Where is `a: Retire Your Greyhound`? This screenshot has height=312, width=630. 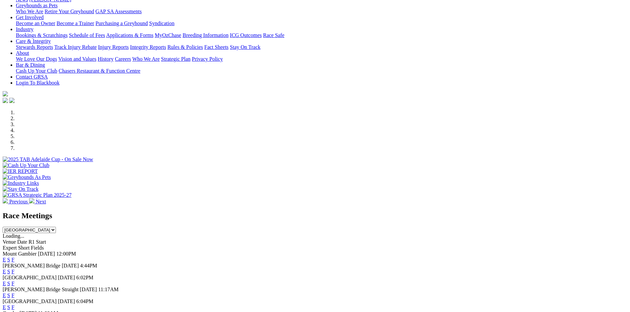
a: Retire Your Greyhound is located at coordinates (69, 11).